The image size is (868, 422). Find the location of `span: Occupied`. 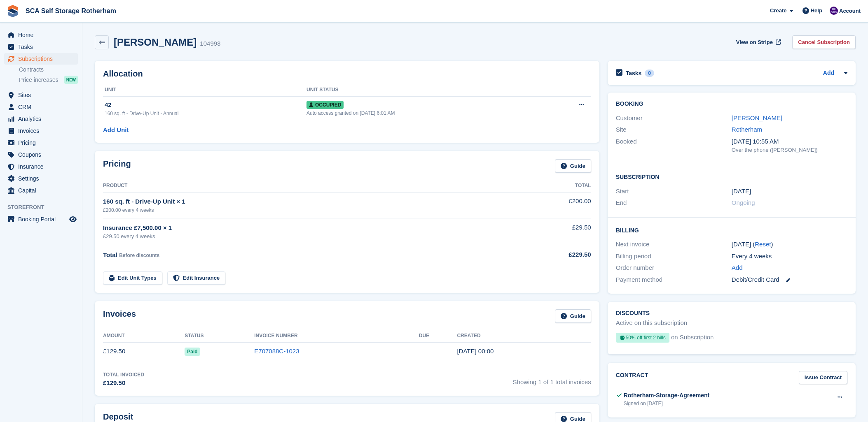

span: Occupied is located at coordinates (325, 105).